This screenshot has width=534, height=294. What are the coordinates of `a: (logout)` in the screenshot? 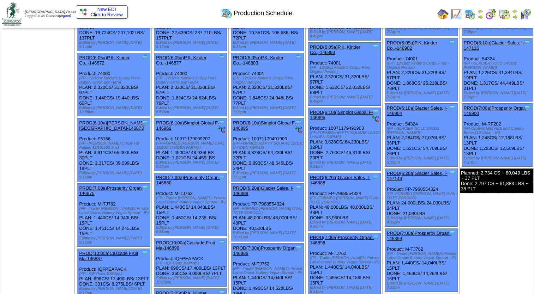 It's located at (65, 16).